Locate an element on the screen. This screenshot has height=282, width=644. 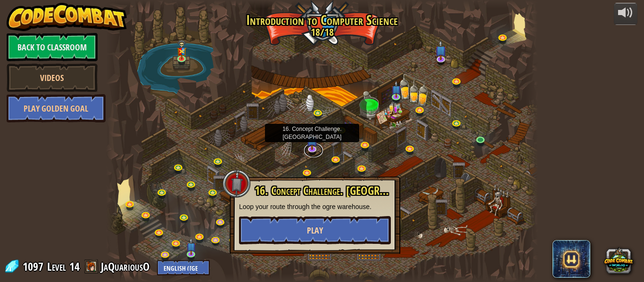
span: Level is located at coordinates (57, 266).